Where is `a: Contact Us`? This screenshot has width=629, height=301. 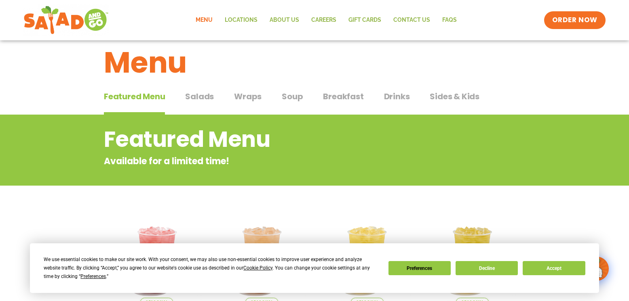 a: Contact Us is located at coordinates (411, 20).